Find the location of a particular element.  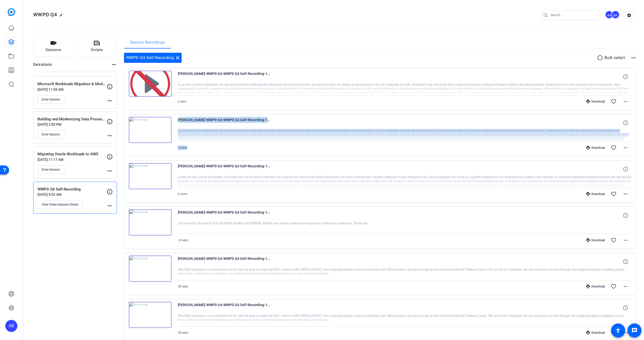

p: Microsoft Workloads Migration & Modernization is located at coordinates (72, 84).